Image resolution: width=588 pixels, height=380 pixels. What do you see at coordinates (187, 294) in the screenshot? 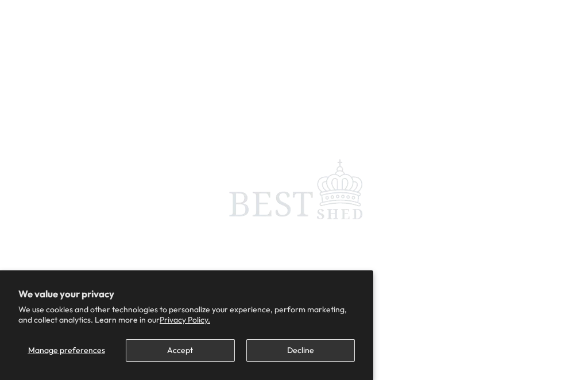
I see `h2: We value your privacy` at bounding box center [187, 294].